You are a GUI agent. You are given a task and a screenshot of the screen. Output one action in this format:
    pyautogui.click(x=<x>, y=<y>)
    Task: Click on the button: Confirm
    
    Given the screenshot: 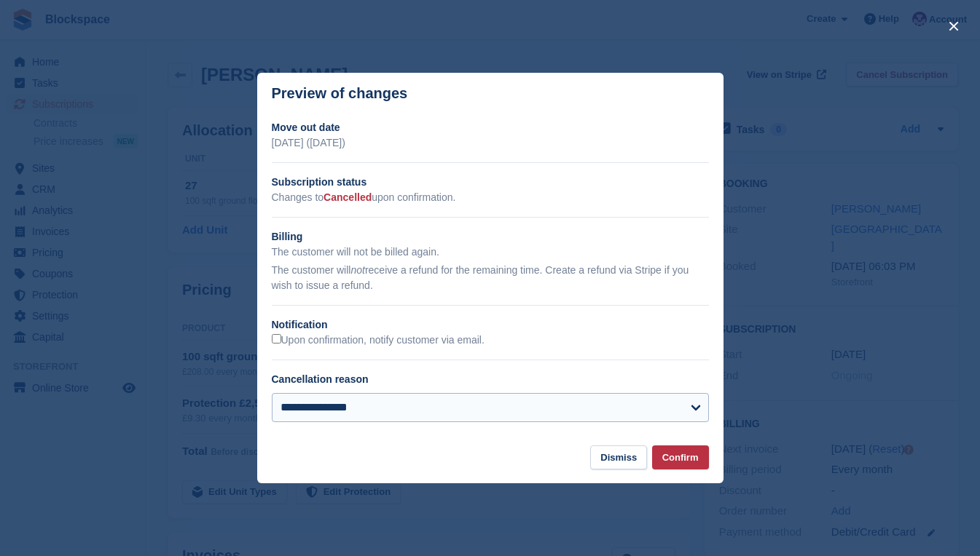 What is the action you would take?
    pyautogui.click(x=680, y=458)
    